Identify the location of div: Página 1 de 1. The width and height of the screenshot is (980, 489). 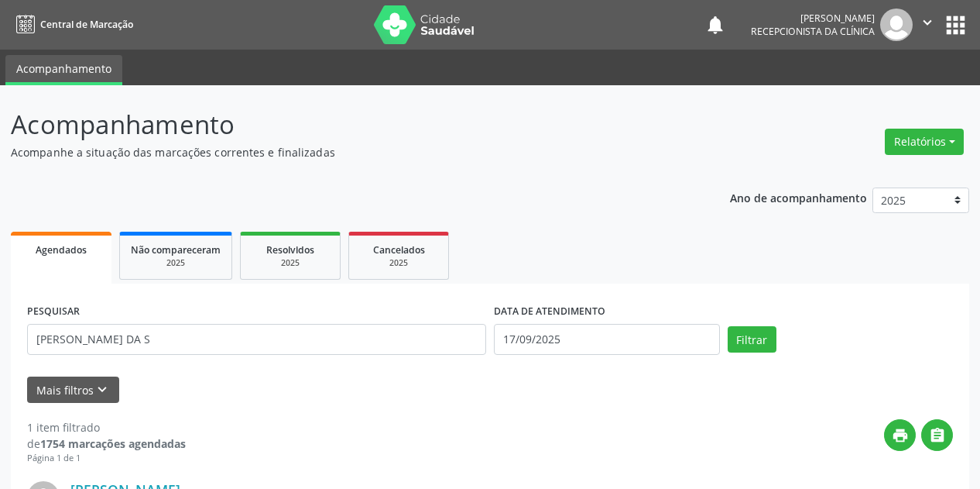
(106, 458).